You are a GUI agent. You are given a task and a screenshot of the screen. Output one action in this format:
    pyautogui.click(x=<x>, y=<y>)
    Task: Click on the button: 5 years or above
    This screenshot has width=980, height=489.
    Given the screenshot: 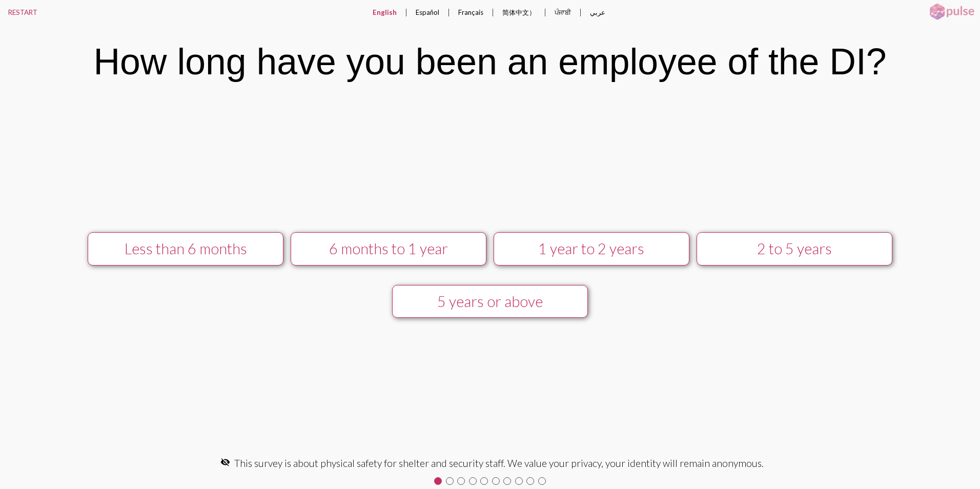 What is the action you would take?
    pyautogui.click(x=490, y=301)
    